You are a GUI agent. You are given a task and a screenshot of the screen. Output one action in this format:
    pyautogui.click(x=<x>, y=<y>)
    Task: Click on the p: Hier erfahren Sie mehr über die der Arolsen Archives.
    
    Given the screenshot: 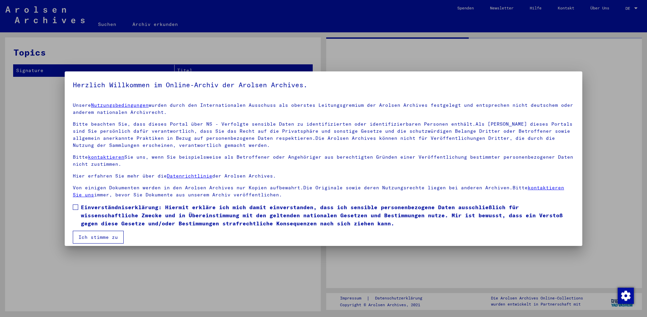 What is the action you would take?
    pyautogui.click(x=324, y=176)
    